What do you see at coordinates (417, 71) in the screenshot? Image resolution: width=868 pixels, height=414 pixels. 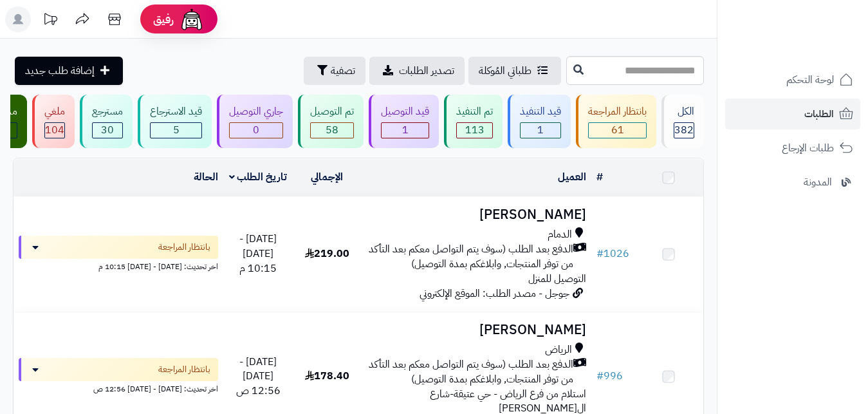 I see `a: تصدير الطلبات` at bounding box center [417, 71].